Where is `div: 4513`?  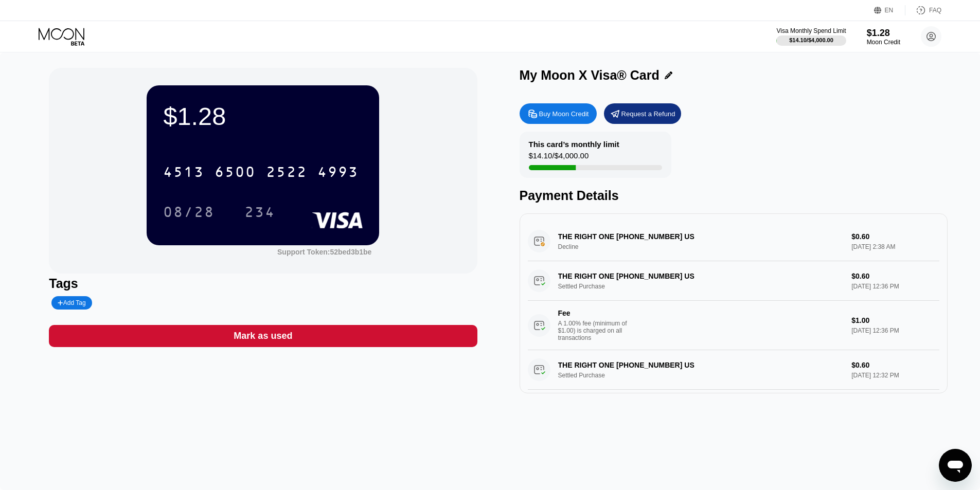 div: 4513 is located at coordinates (183, 173).